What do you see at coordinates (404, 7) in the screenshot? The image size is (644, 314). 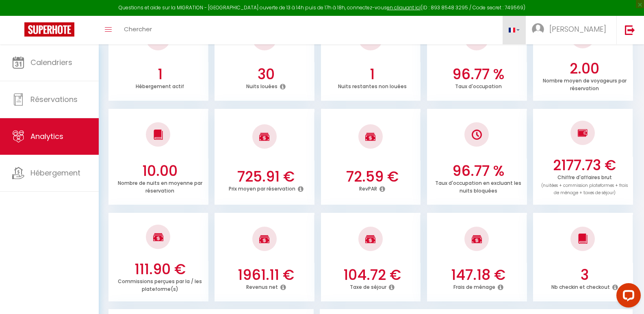 I see `a: en cliquant ici` at bounding box center [404, 7].